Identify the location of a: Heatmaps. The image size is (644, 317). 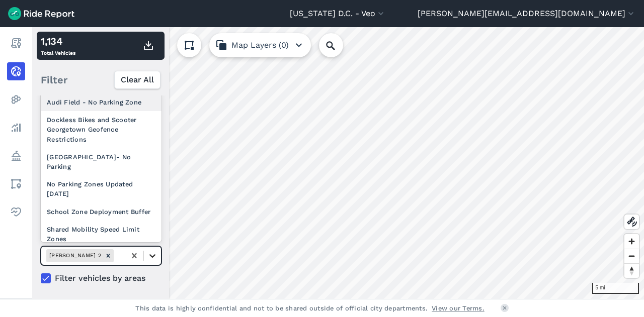
(16, 100).